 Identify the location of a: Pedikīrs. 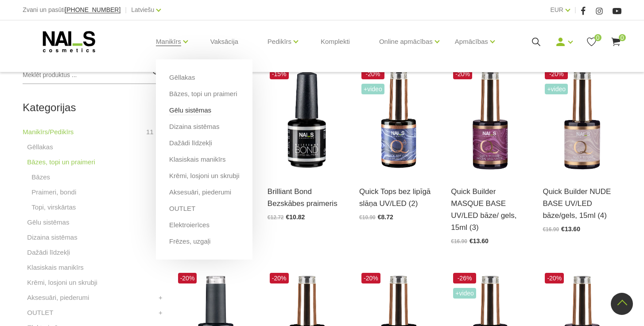
(279, 42).